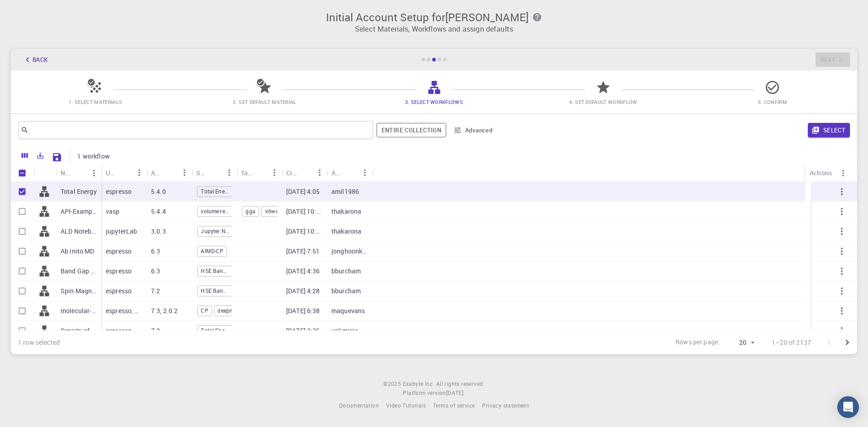 This screenshot has height=427, width=868. Describe the element at coordinates (45, 173) in the screenshot. I see `div: Icon` at that location.